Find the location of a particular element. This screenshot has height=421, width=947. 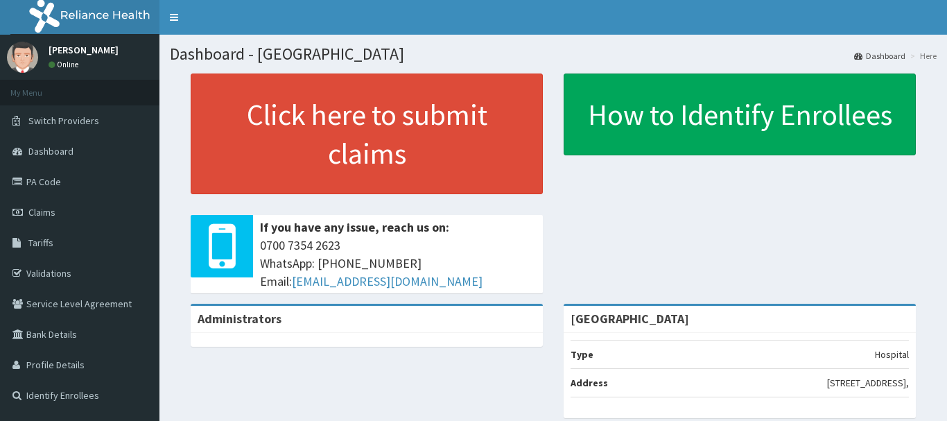

span: Claims is located at coordinates (42, 212).